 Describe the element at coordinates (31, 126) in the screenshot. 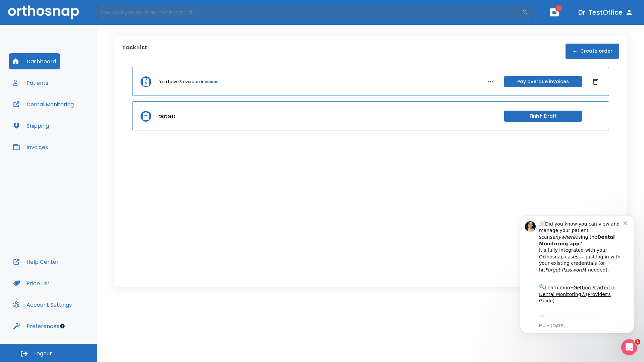

I see `a: Shipping` at that location.